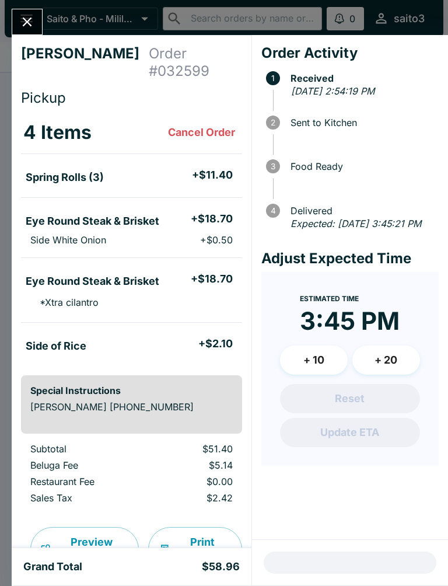 The image size is (448, 586). What do you see at coordinates (194, 449) in the screenshot?
I see `p: $51.40` at bounding box center [194, 449].